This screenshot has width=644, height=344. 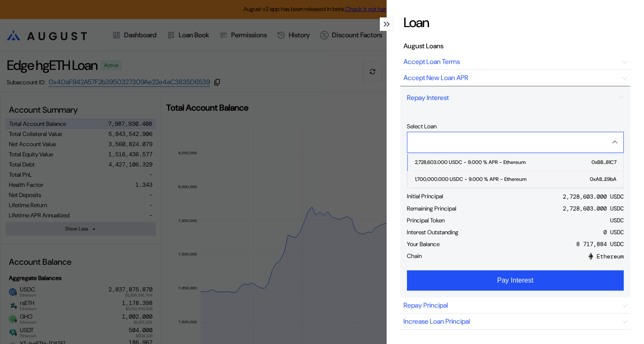 I want to click on div: Principal Token, so click(x=425, y=220).